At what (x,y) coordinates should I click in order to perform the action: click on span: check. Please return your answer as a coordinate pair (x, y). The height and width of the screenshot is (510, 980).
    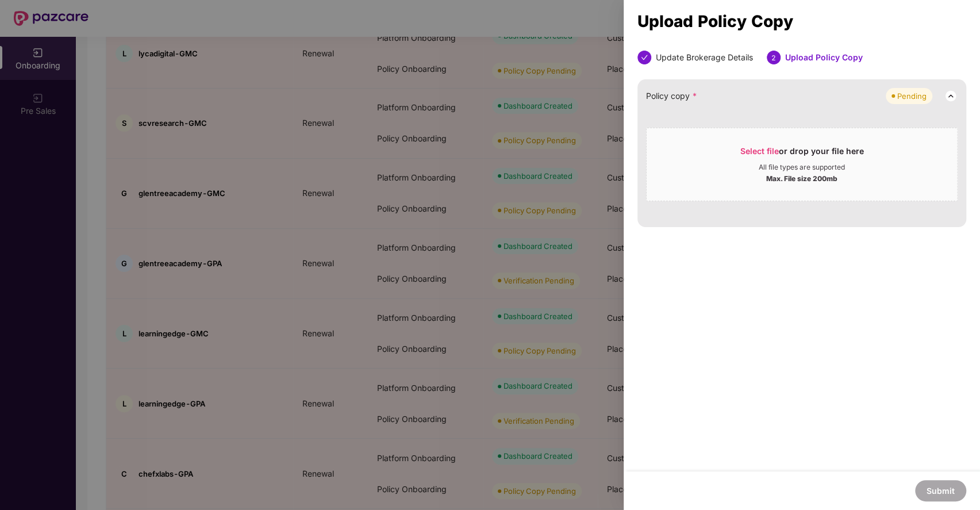
    Looking at the image, I should click on (645, 58).